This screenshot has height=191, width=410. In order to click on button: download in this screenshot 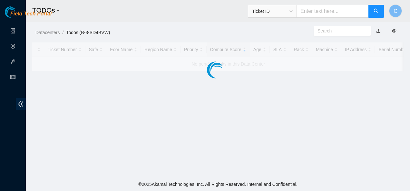, I will do `click(378, 31)`.